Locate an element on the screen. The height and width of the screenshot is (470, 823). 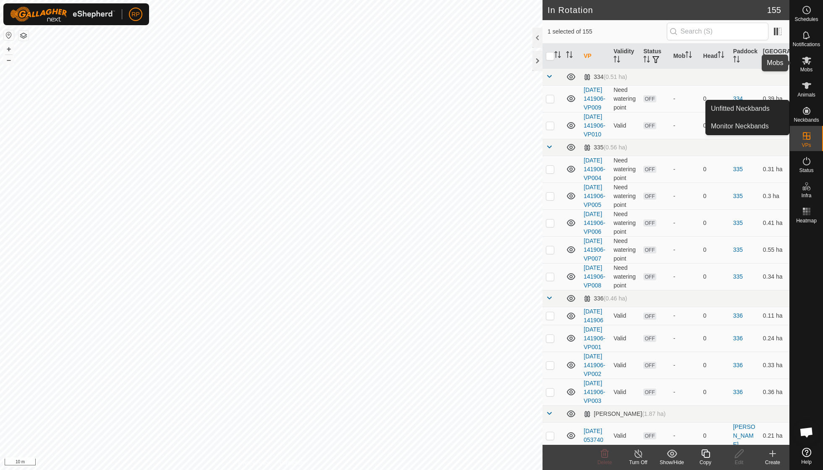
th: Status is located at coordinates (655, 56).